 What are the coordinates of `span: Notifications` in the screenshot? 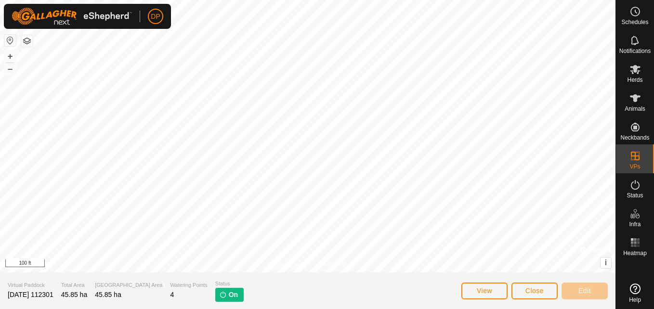 It's located at (635, 51).